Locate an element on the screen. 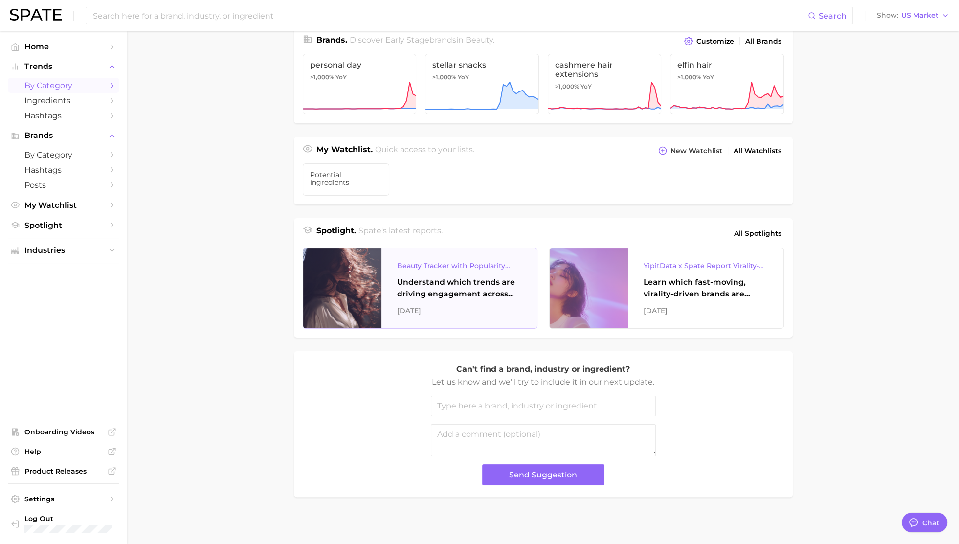  a: Spotlight is located at coordinates (64, 225).